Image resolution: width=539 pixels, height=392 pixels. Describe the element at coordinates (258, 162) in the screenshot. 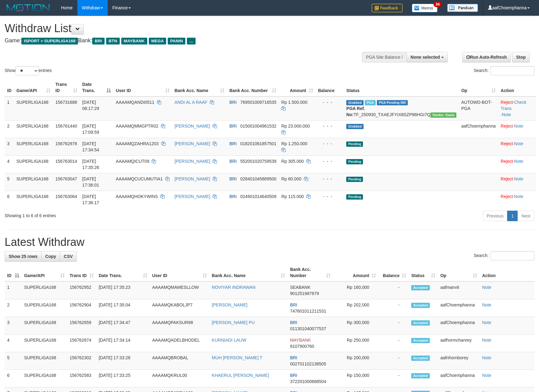

I see `span: Copy 552001020759539 to clipboard` at that location.